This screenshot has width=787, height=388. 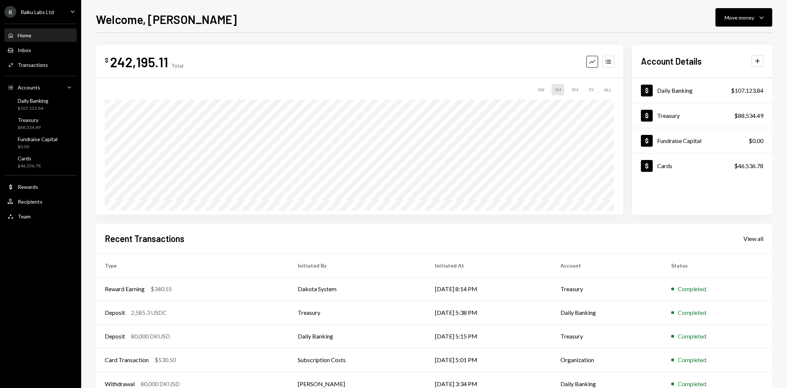 What do you see at coordinates (145, 238) in the screenshot?
I see `h2: Recent Transactions` at bounding box center [145, 238].